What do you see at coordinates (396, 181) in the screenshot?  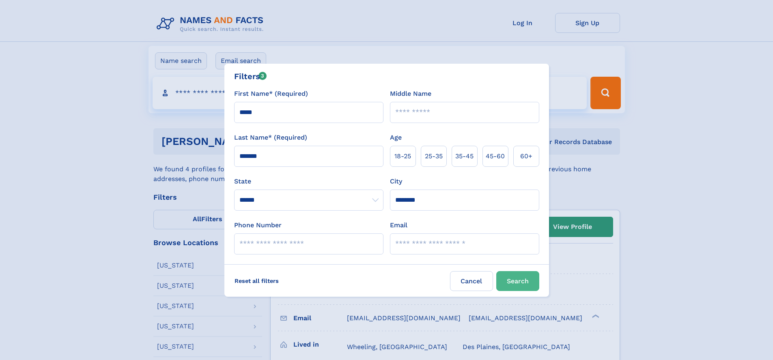 I see `label: City` at bounding box center [396, 181].